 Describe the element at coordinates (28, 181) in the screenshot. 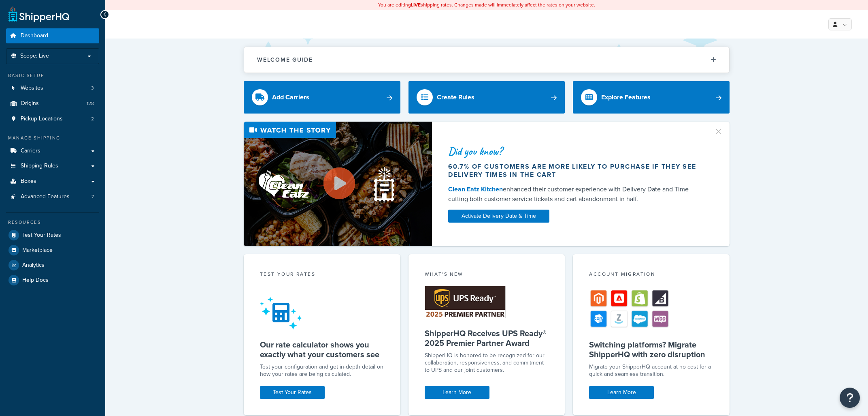

I see `span: Boxes` at that location.